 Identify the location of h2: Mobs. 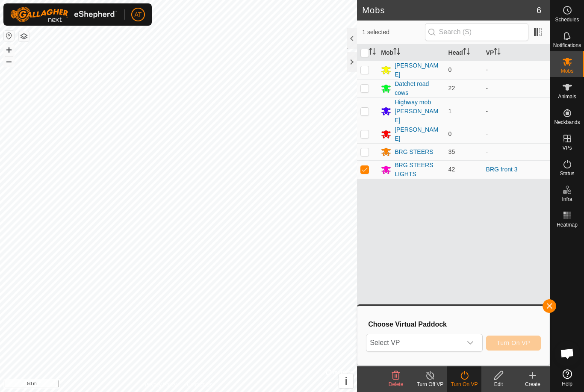
(449, 10).